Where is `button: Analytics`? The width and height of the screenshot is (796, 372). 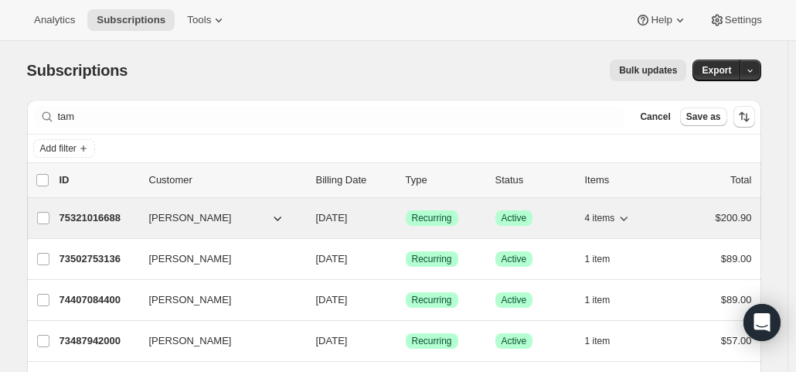
button: Analytics is located at coordinates (54, 20).